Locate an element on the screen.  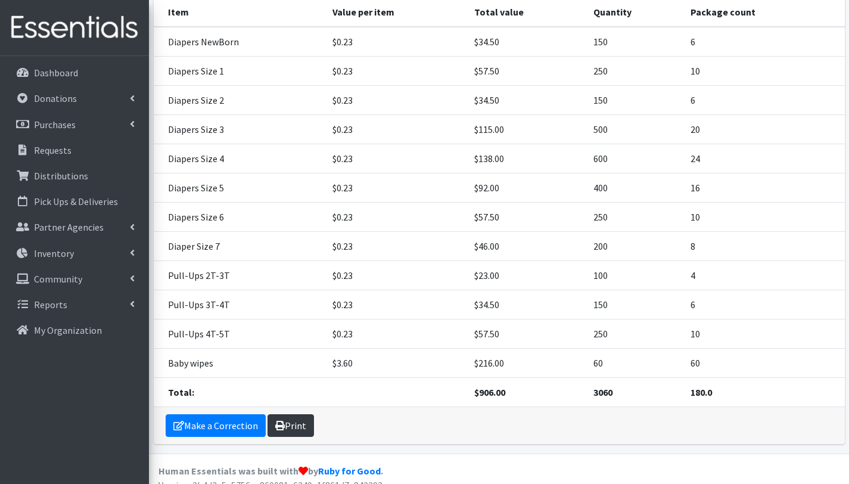
a: My Organization is located at coordinates (74, 330).